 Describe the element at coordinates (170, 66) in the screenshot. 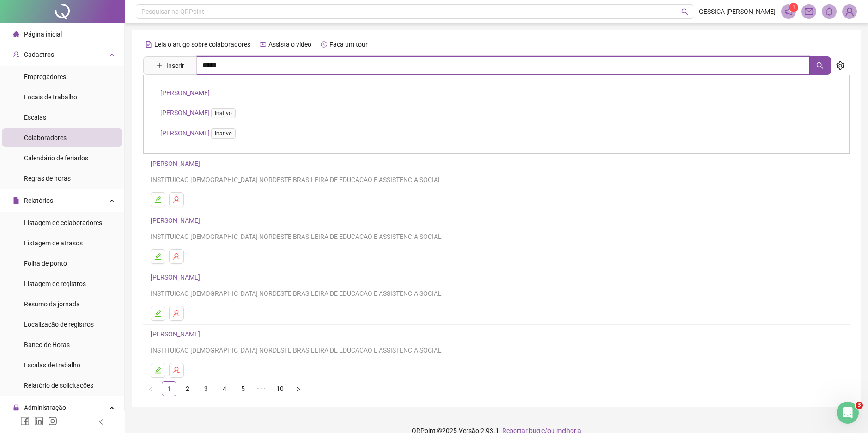

I see `button: Inserir` at that location.